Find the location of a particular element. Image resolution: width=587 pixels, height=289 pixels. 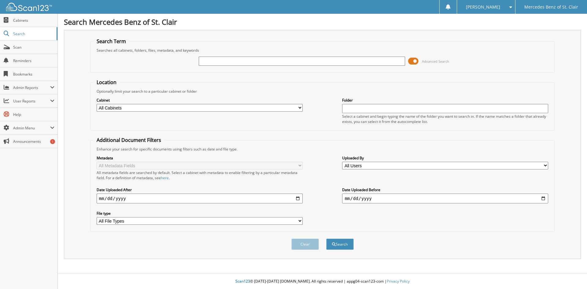

label: Uploaded By is located at coordinates (445, 158).